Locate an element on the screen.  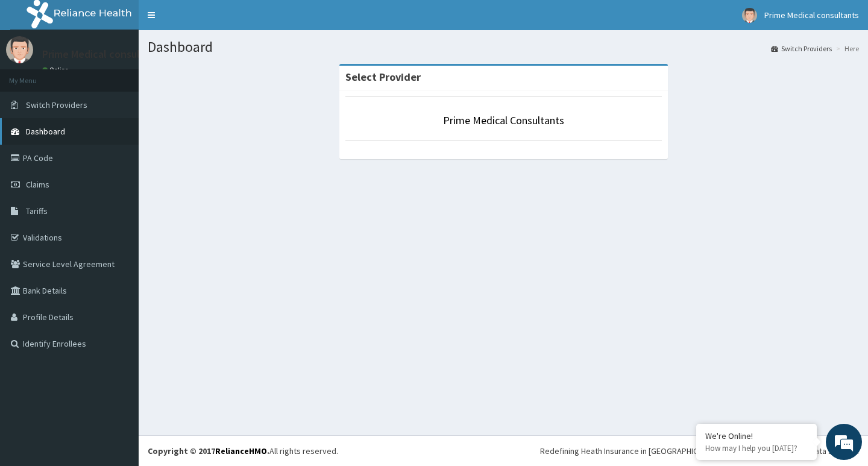
span: Claims is located at coordinates (37, 185).